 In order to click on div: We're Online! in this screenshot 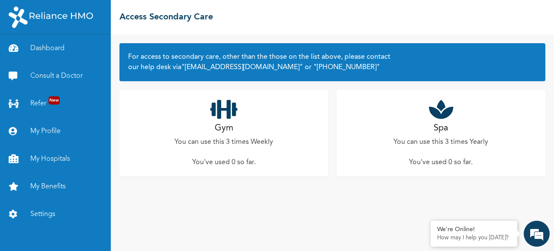, I will do `click(474, 230)`.